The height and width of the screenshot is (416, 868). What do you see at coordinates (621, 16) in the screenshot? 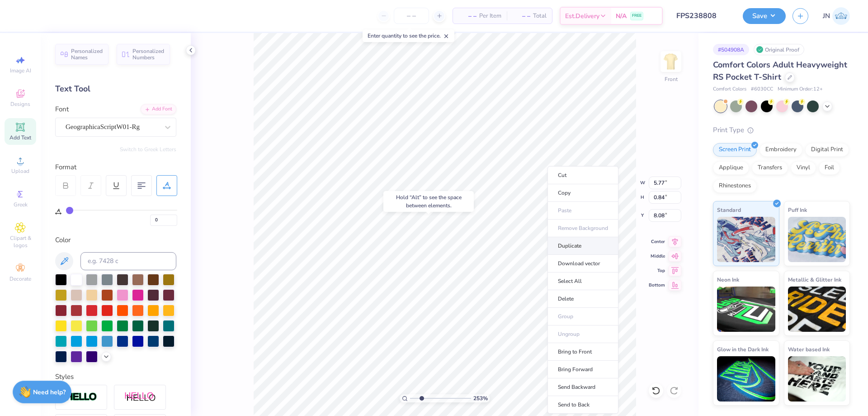
I see `span: N/A` at bounding box center [621, 16].